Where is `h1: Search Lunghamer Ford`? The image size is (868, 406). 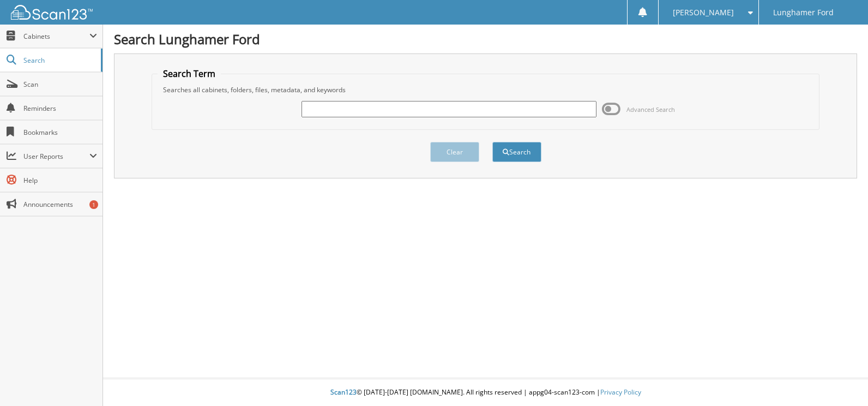 h1: Search Lunghamer Ford is located at coordinates (485, 39).